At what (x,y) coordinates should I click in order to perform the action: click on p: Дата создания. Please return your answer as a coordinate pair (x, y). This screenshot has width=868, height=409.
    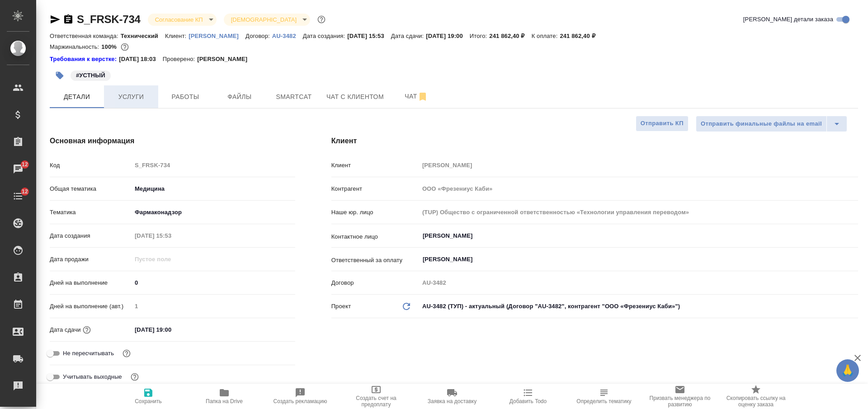
    Looking at the image, I should click on (91, 236).